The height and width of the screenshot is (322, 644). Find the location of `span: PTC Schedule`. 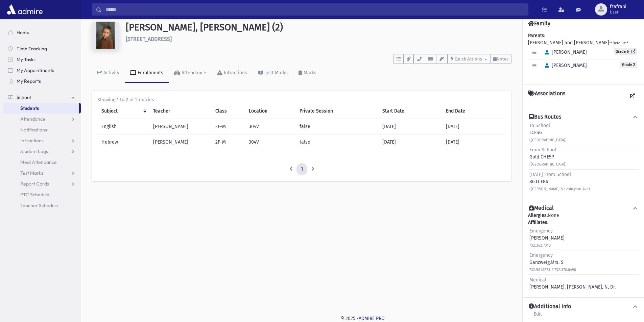

span: PTC Schedule is located at coordinates (35, 195).